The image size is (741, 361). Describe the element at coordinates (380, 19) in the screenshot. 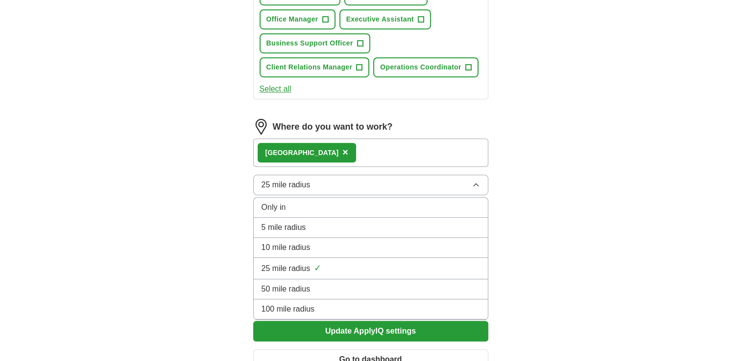

I see `span: Executive Assistant` at that location.